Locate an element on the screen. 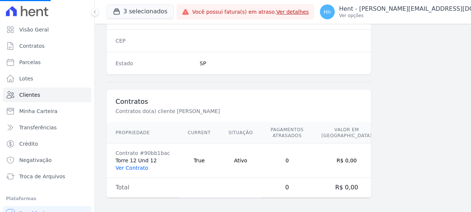 The height and width of the screenshot is (212, 471). dd: SP is located at coordinates (281, 63).